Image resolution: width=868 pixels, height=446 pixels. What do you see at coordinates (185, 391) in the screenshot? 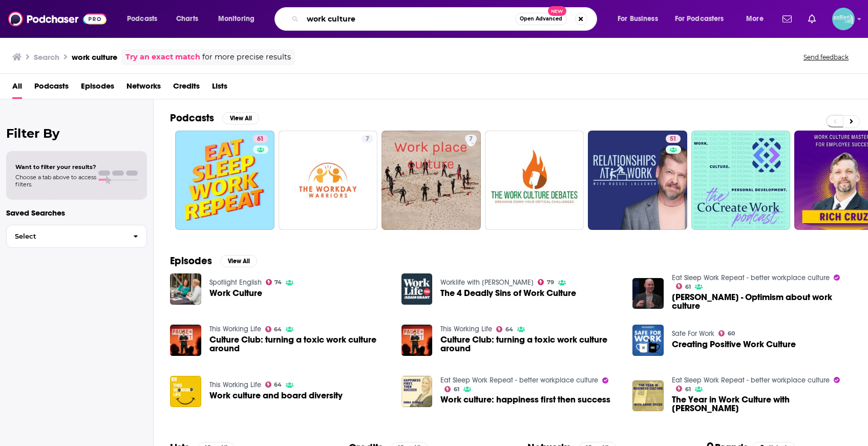
I see `img: Work culture and board diversity` at bounding box center [185, 391].